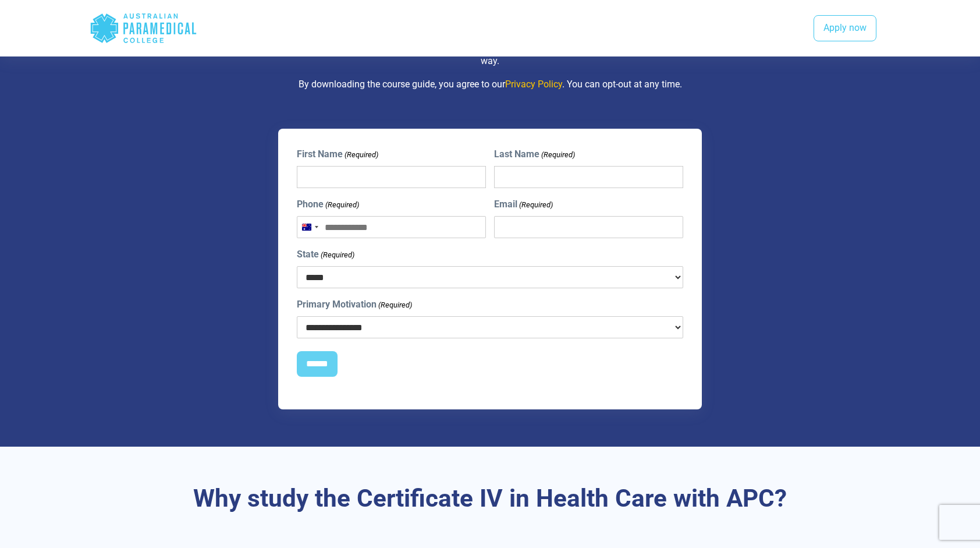 This screenshot has height=548, width=980. Describe the element at coordinates (534, 154) in the screenshot. I see `label: Last Name` at that location.